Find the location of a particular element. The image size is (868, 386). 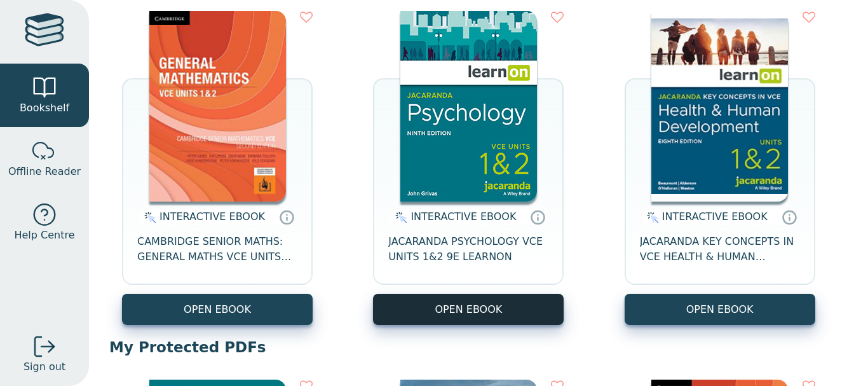

span: Offline Reader is located at coordinates (45, 171).